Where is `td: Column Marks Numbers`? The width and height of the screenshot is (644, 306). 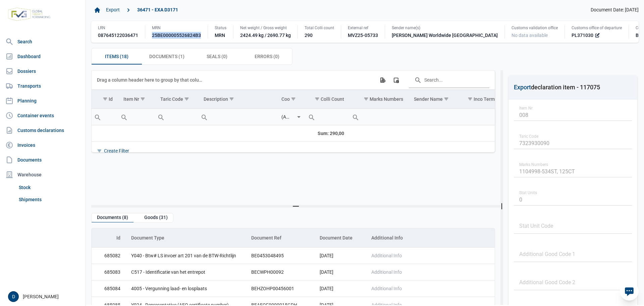
td: Column Marks Numbers is located at coordinates (379, 99).